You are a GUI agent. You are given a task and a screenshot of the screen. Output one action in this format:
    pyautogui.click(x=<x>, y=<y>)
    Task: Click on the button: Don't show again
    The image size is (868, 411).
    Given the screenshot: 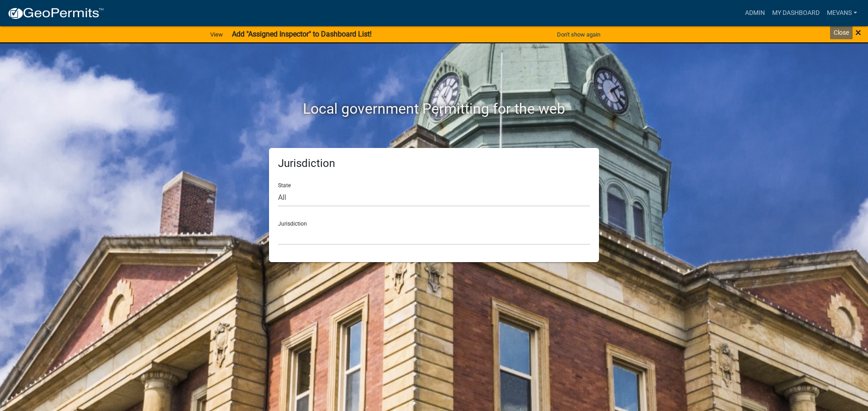 What is the action you would take?
    pyautogui.click(x=579, y=35)
    